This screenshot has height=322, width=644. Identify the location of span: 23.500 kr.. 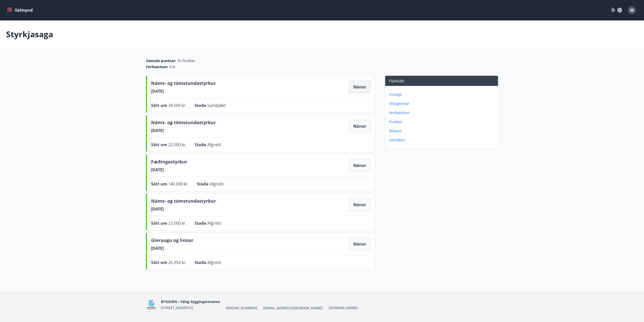
(178, 223).